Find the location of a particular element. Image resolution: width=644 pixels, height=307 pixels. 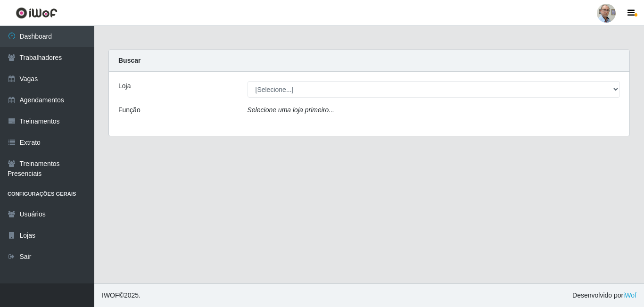

img: CoreUI Logo is located at coordinates (36, 13).